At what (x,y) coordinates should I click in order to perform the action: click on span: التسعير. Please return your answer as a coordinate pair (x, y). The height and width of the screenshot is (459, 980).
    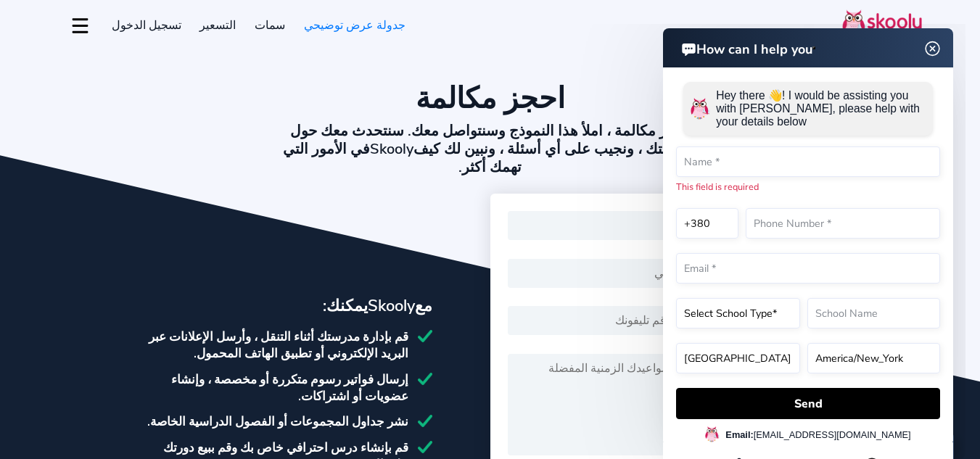
    Looking at the image, I should click on (218, 26).